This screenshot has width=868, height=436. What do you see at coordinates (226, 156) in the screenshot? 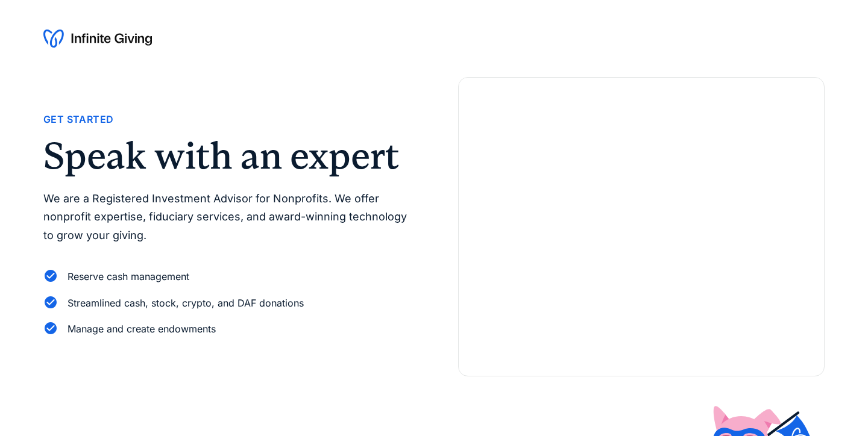
I see `h2: Speak with an expert` at bounding box center [226, 156].